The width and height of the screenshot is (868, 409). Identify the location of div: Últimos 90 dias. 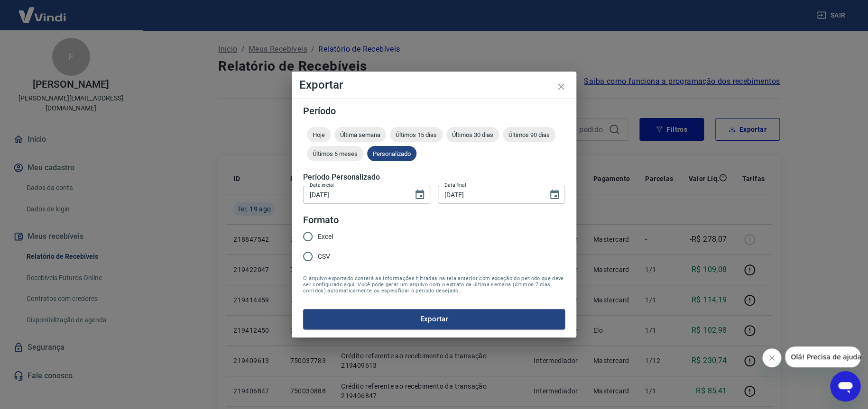
(529, 135).